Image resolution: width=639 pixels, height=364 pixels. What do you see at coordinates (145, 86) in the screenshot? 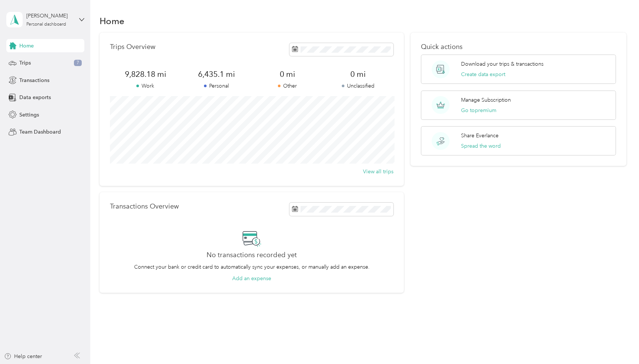
I see `p: Work` at bounding box center [145, 86].